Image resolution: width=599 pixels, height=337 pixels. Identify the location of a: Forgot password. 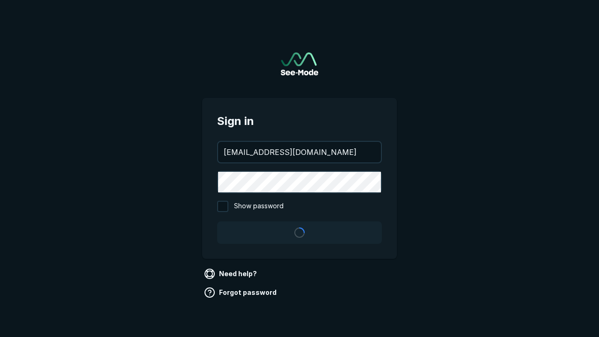
(241, 292).